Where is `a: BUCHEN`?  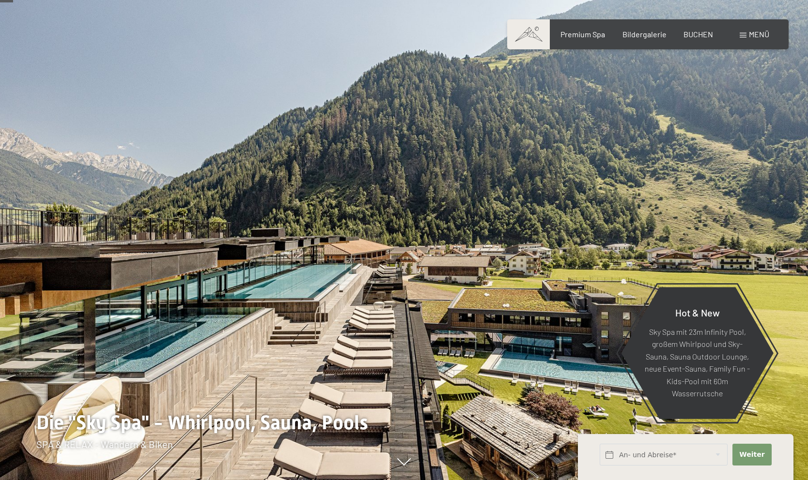
a: BUCHEN is located at coordinates (698, 34).